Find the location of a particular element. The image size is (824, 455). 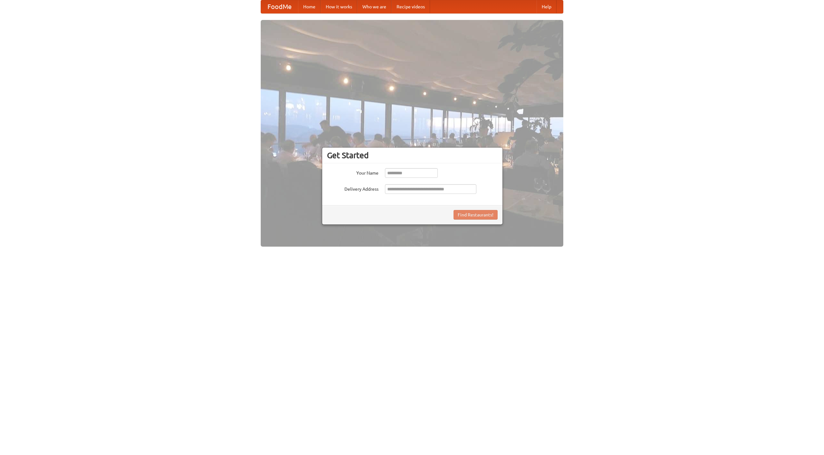

label: Delivery Address is located at coordinates (353, 188).